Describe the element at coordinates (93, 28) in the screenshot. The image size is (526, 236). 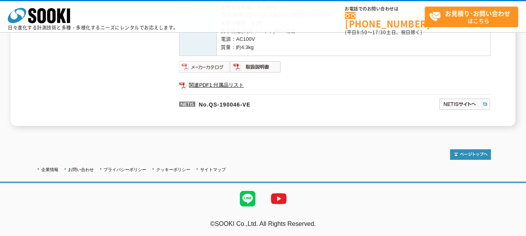
I see `p: 日々進化する計測技術と多種・多様化するニーズにレンタルでお応えします。` at that location.